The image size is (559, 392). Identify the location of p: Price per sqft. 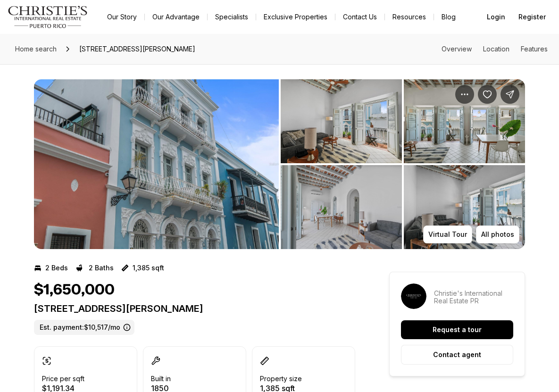
(63, 379).